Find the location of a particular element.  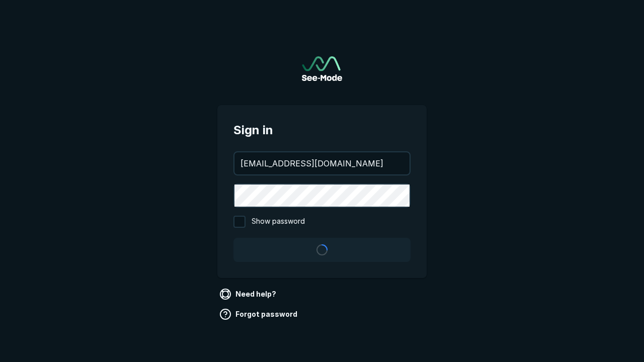

input: your@email.com is located at coordinates (322, 164).